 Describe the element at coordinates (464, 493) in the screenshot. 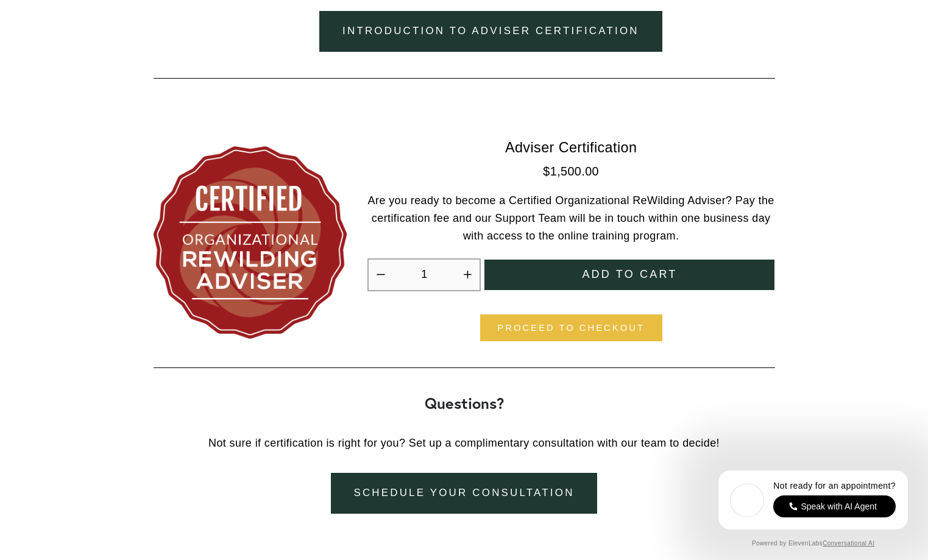

I see `a: Schedule your consultation` at that location.